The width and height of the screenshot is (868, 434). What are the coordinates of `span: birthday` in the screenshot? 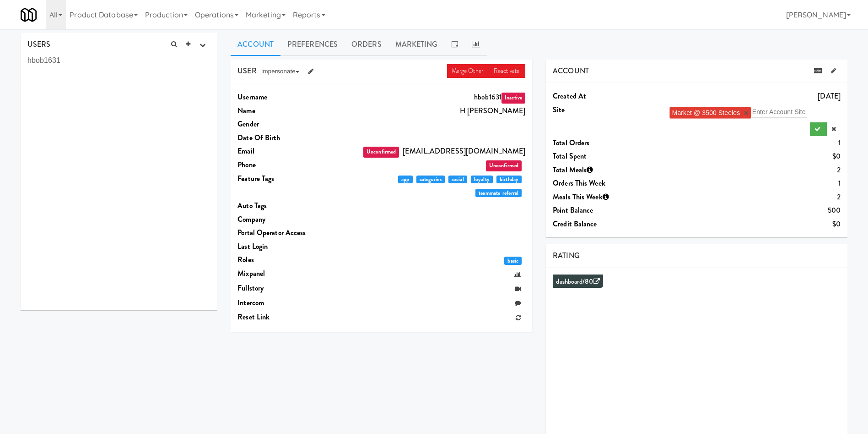 It's located at (509, 180).